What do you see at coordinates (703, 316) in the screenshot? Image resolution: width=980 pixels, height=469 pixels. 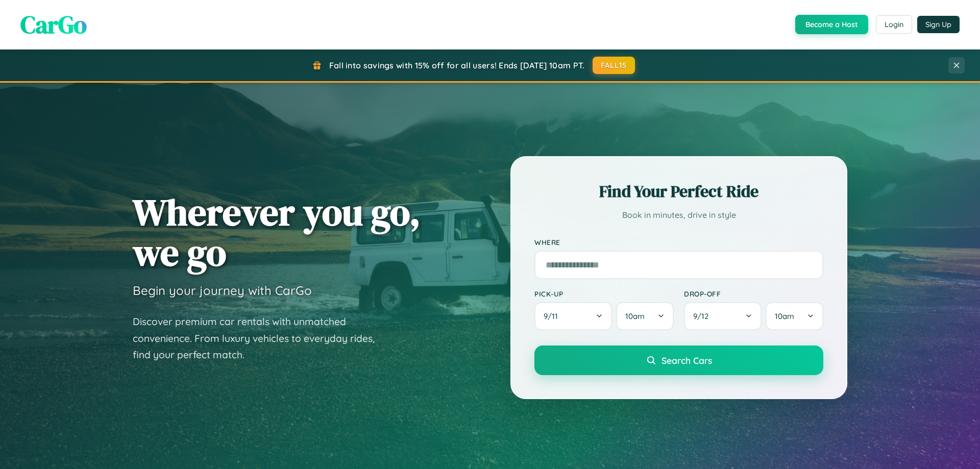 I see `span: 9 / 12` at bounding box center [703, 316].